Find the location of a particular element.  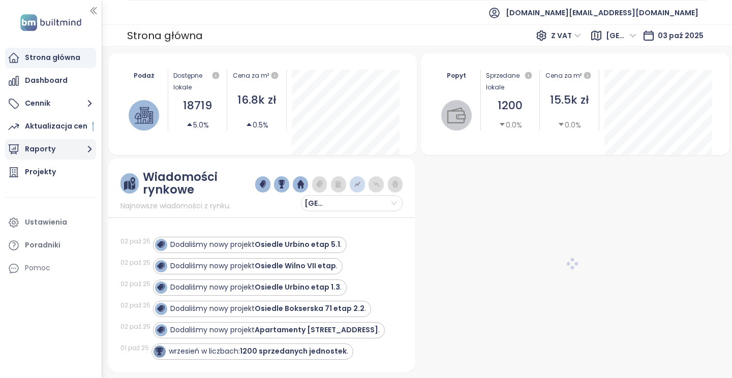

div: Poradniki is located at coordinates (43, 245).